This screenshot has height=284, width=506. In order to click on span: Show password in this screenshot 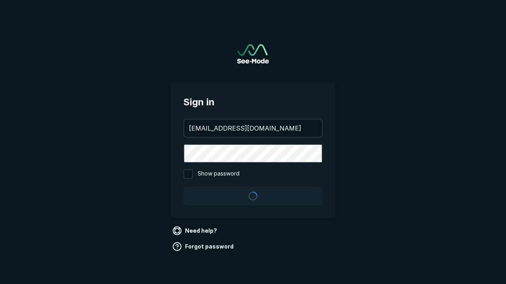, I will do `click(218, 174)`.